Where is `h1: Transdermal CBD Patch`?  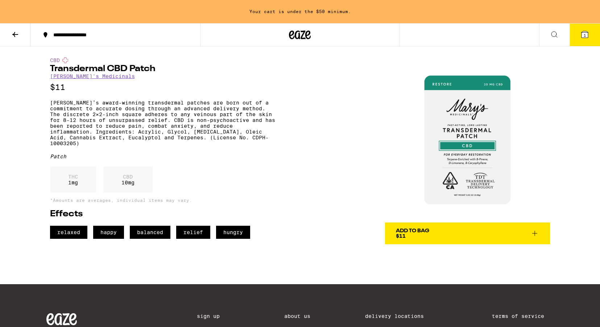 h1: Transdermal CBD Patch is located at coordinates (163, 69).